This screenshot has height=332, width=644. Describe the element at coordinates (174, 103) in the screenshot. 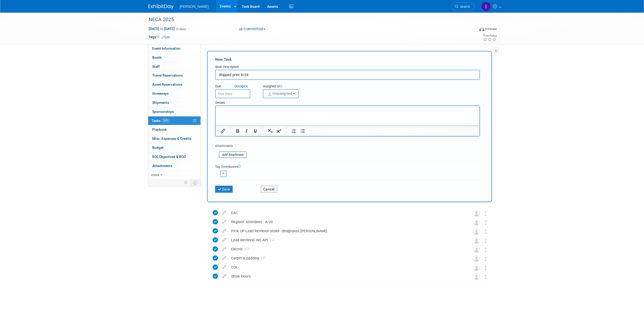

I see `a: Shipments` at that location.